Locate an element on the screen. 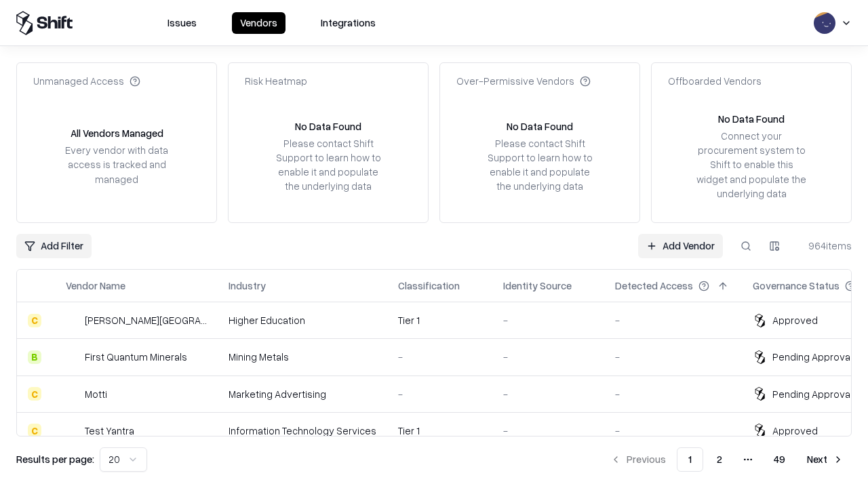 The image size is (868, 488). div: Higher Education is located at coordinates (303, 320).